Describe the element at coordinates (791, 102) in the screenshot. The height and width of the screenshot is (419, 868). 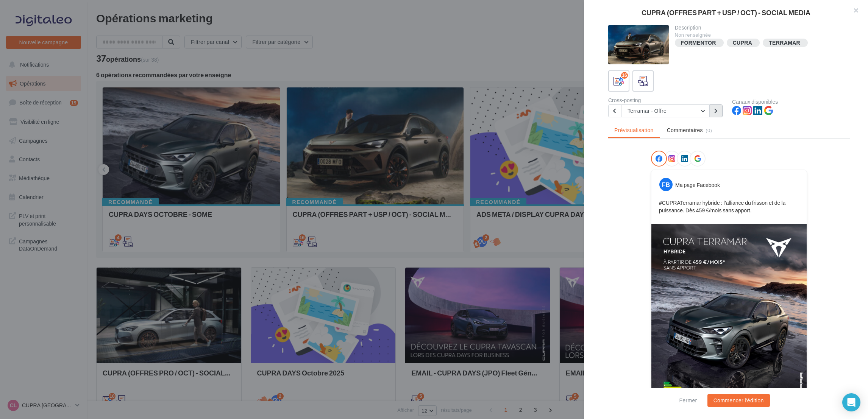
I see `div: Canaux disponibles` at that location.